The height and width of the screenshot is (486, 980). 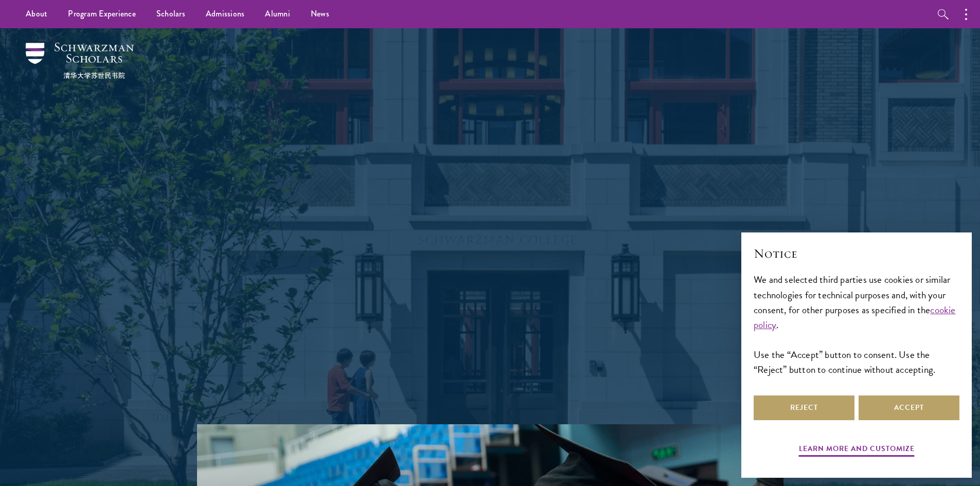 What do you see at coordinates (909, 408) in the screenshot?
I see `button: Accept` at bounding box center [909, 408].